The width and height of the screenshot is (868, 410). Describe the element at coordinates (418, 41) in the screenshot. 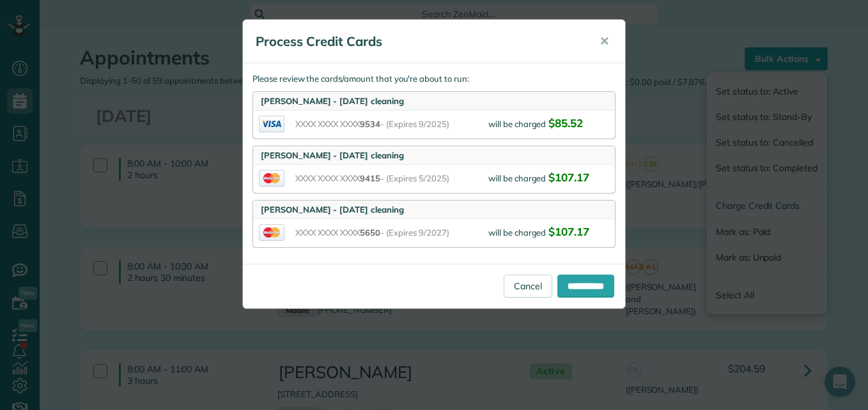

I see `h5: Process Credit Cards` at that location.